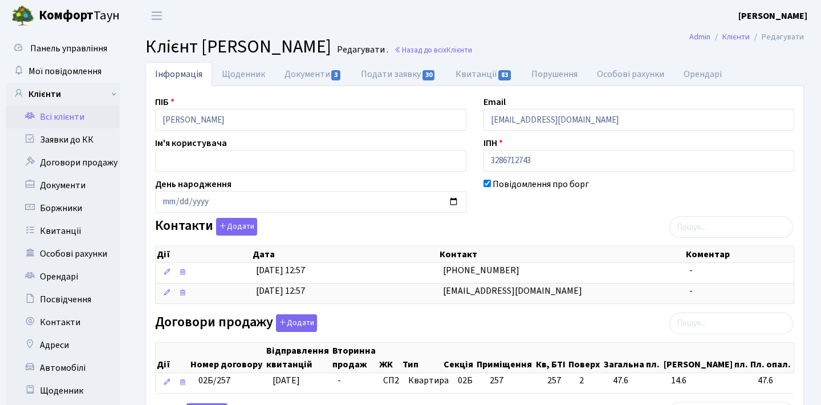 The height and width of the screenshot is (405, 821). Describe the element at coordinates (504, 75) in the screenshot. I see `span: 83` at that location.